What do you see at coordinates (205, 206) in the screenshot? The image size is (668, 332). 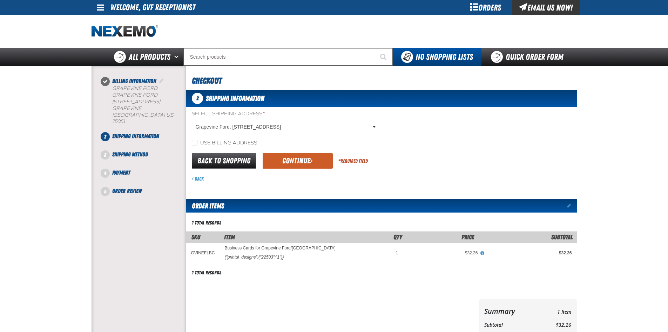 I see `h2: Order Items` at bounding box center [205, 206].